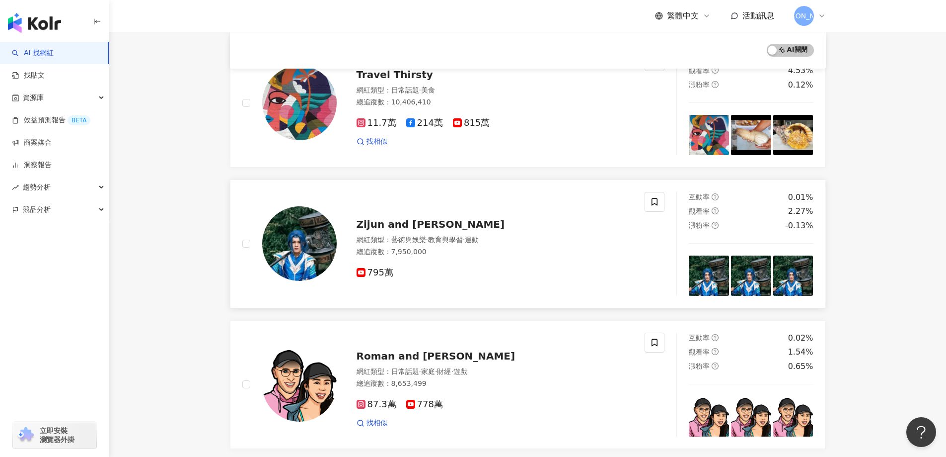 The height and width of the screenshot is (457, 946). Describe the element at coordinates (446, 239) in the screenshot. I see `span: 教育與學習` at that location.